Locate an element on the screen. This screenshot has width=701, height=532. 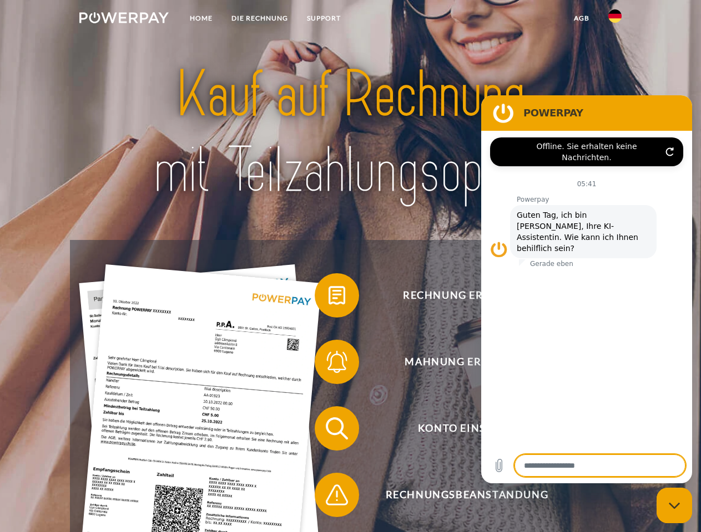
a: Rechnung erhalten? is located at coordinates (459, 296).